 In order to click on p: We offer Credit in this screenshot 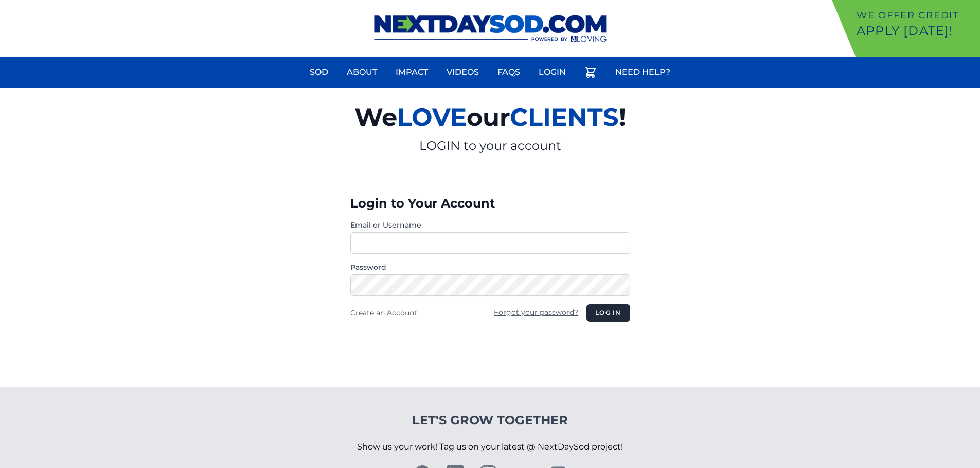, I will do `click(916, 15)`.